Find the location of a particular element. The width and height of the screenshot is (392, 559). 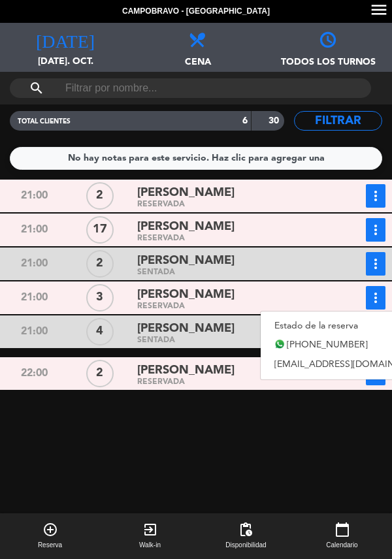

span: Walk-in is located at coordinates (150, 545).